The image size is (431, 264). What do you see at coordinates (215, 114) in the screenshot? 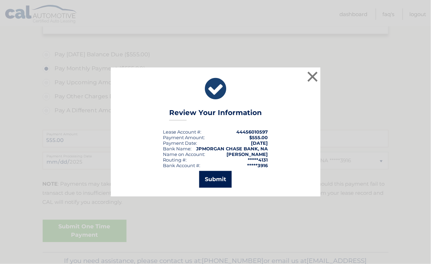
I see `h3: Review Your Information` at bounding box center [215, 114].